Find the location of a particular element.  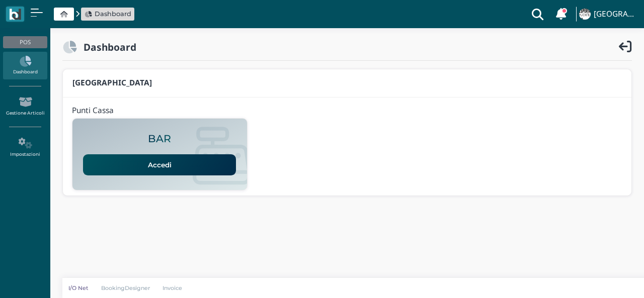

h2: BAR is located at coordinates (160, 139).